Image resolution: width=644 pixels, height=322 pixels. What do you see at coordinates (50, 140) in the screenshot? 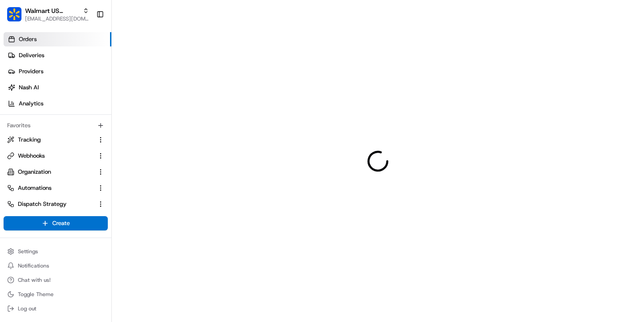
I see `a: Tracking` at bounding box center [50, 140].